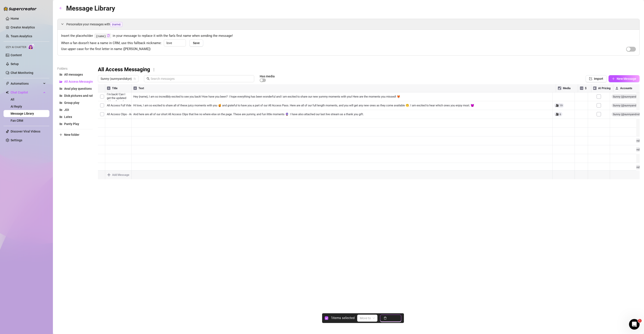 Image resolution: width=644 pixels, height=334 pixels. Describe the element at coordinates (21, 36) in the screenshot. I see `a: Team Analytics` at that location.